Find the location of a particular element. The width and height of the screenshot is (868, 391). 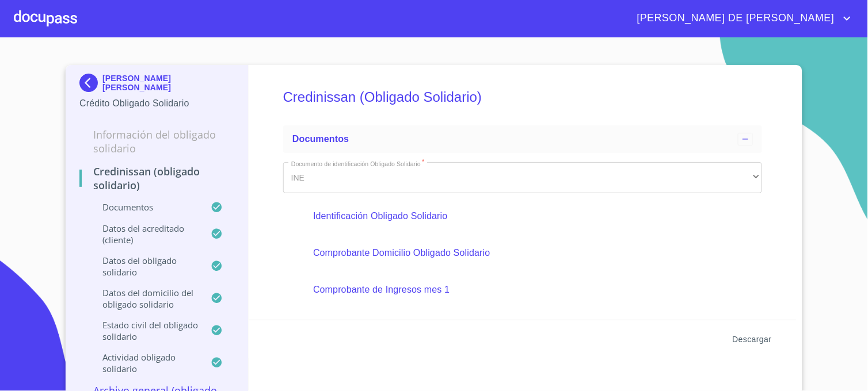

span: Descargar is located at coordinates (752, 340).